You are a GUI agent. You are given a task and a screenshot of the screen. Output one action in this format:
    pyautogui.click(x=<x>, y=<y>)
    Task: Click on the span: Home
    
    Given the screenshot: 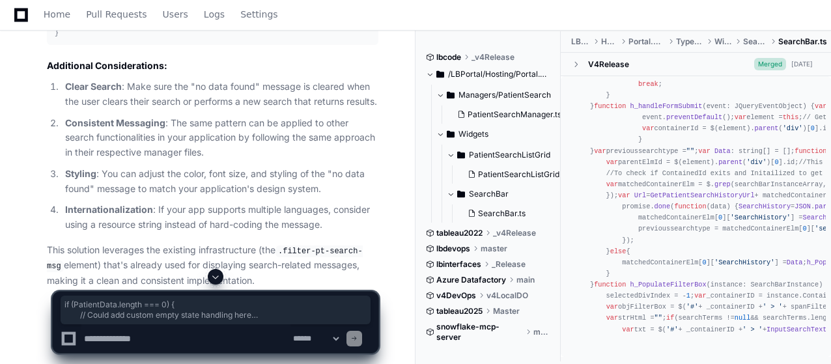 What is the action you would take?
    pyautogui.click(x=57, y=14)
    